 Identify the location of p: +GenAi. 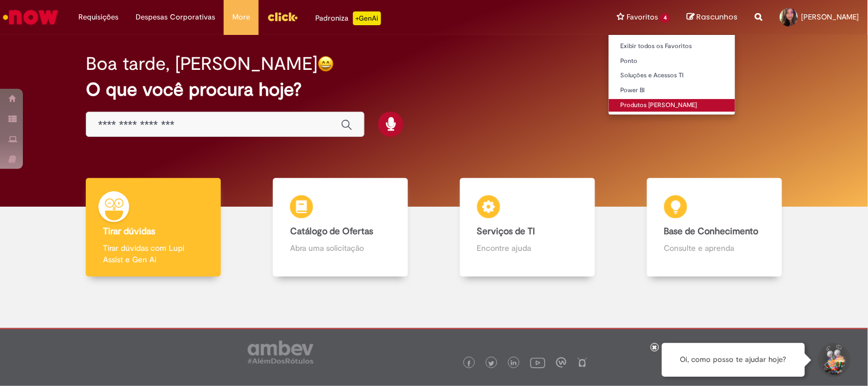
(367, 19).